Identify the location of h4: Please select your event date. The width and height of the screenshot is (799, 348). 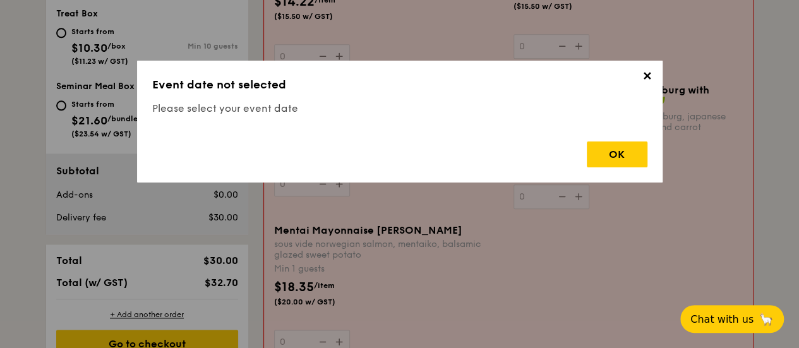
(400, 109).